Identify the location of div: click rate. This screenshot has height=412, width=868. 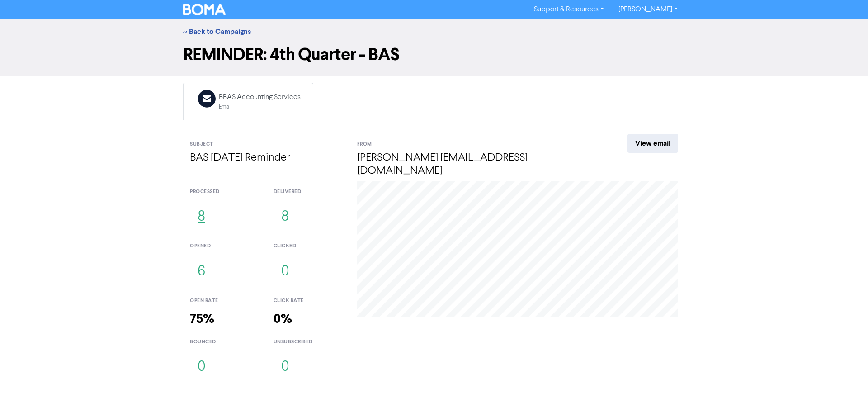
(309, 301).